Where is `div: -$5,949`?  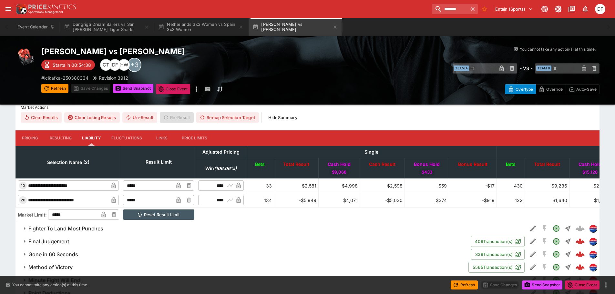 div: -$5,949 is located at coordinates (296, 200).